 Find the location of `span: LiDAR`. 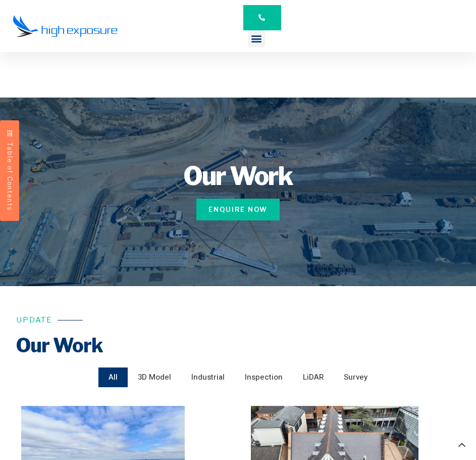

span: LiDAR is located at coordinates (313, 377).